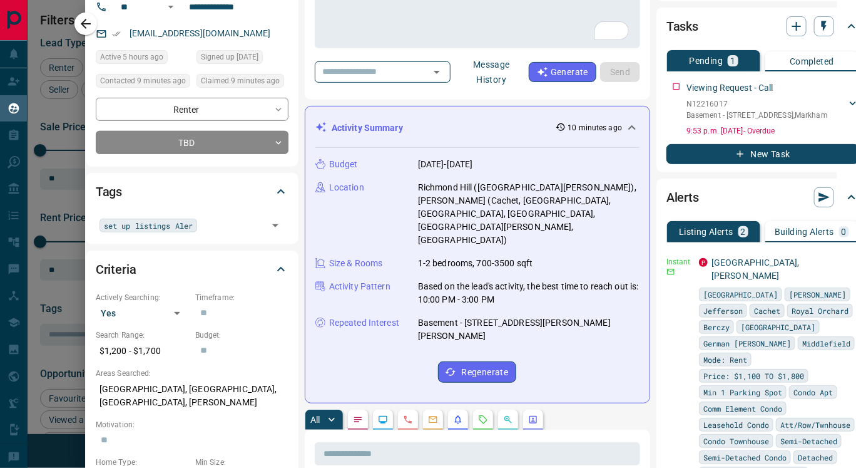  Describe the element at coordinates (478, 128) in the screenshot. I see `div: Activity Summary10 minutes ago` at that location.